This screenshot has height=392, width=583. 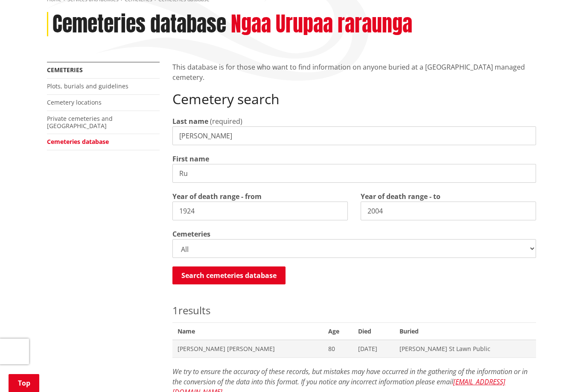 I want to click on label: Year of death range - from, so click(x=217, y=196).